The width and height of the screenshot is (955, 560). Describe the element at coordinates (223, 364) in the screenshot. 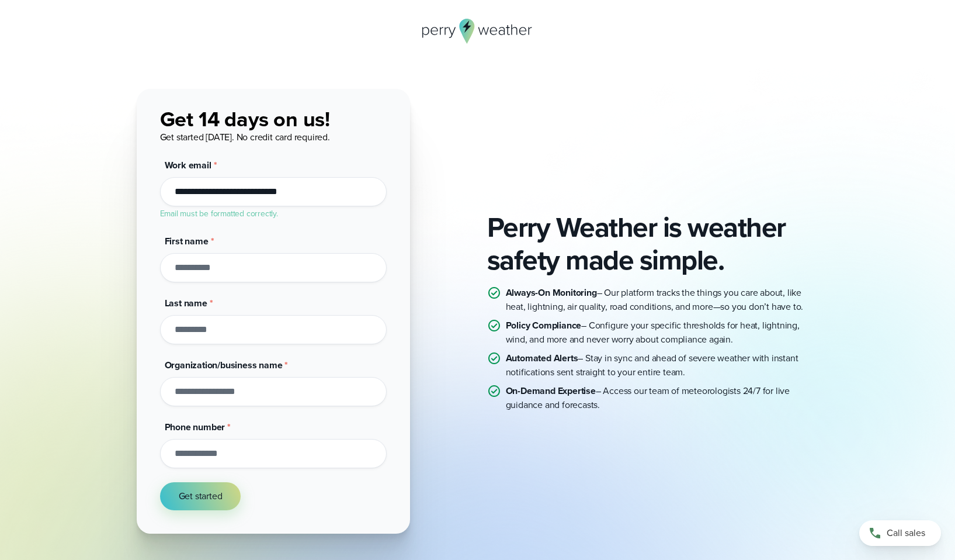

I see `span: Organization/business name` at that location.